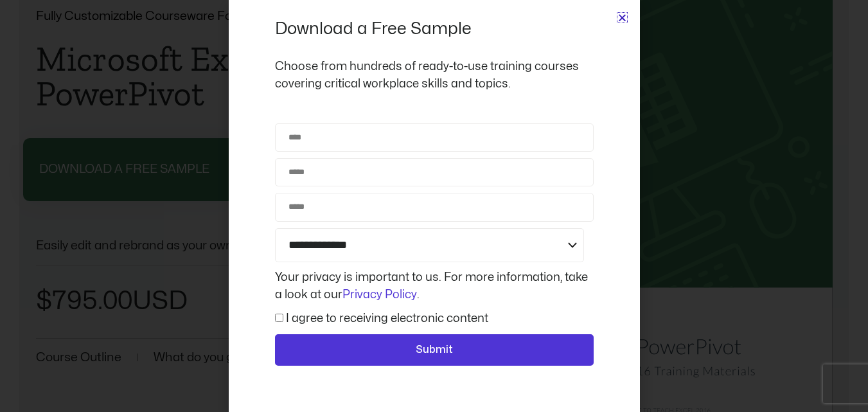 Image resolution: width=868 pixels, height=412 pixels. What do you see at coordinates (380, 294) in the screenshot?
I see `a: Privacy Policy` at bounding box center [380, 294].